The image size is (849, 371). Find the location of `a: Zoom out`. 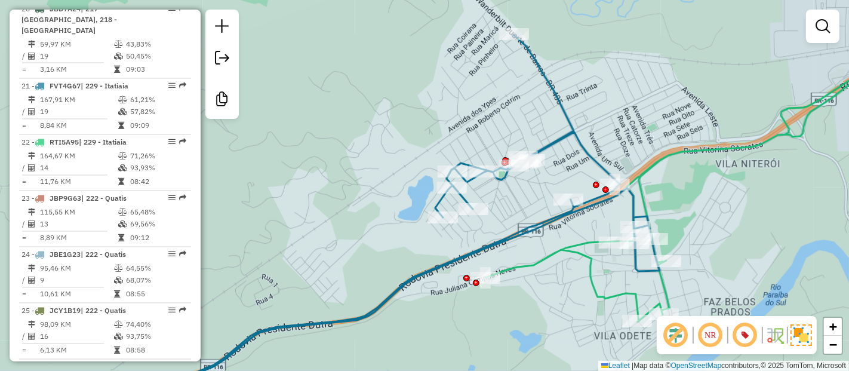

a: Zoom out is located at coordinates (833, 345).